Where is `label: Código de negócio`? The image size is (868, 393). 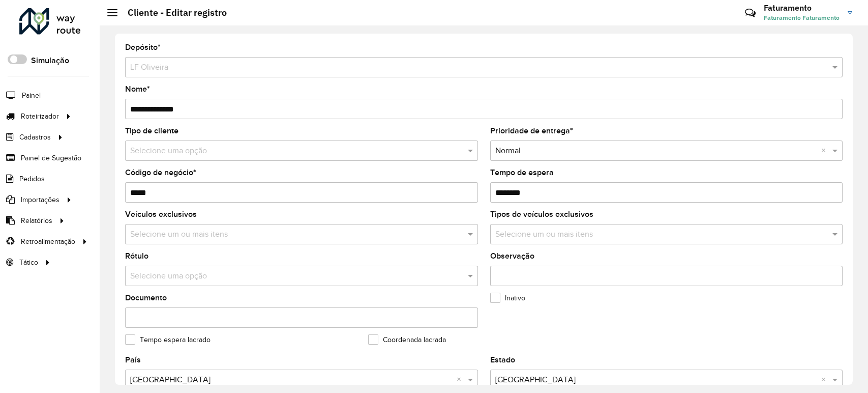 label: Código de negócio is located at coordinates (161, 172).